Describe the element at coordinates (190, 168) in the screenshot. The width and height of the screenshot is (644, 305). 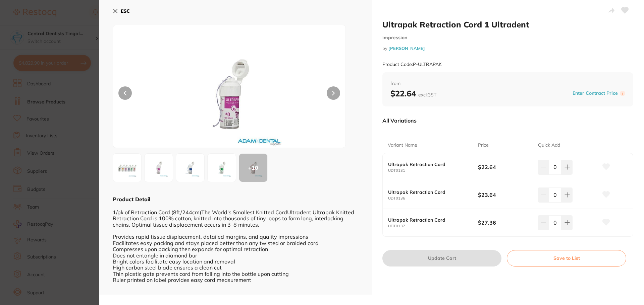
I see `img: MzIuanBn` at that location.